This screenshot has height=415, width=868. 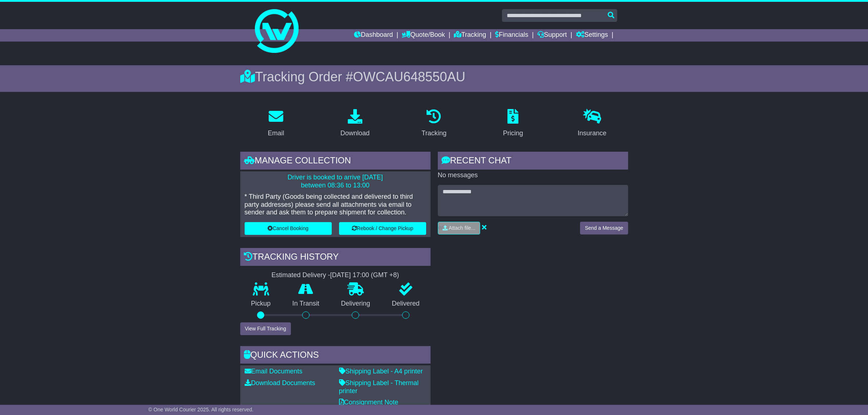 I want to click on a: Download Documents, so click(x=280, y=383).